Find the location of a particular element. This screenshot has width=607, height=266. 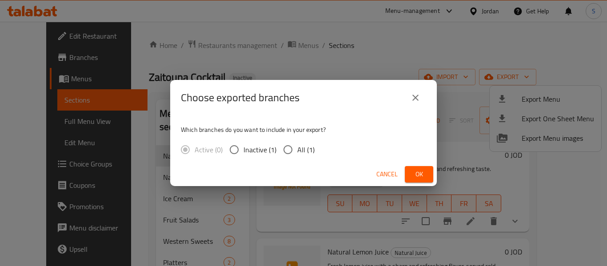

span: Cancel is located at coordinates (387, 174).